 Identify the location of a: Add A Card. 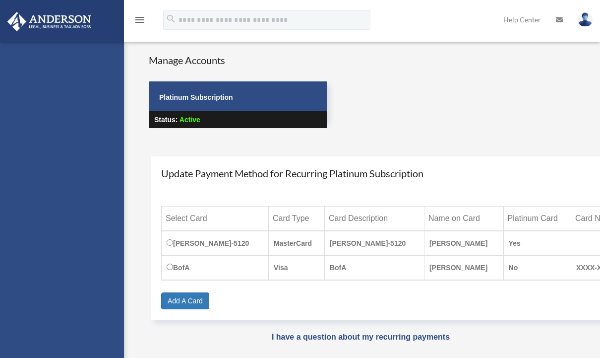
(185, 301).